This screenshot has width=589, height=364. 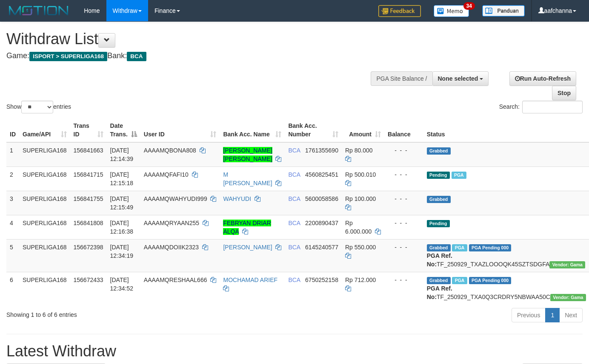 I want to click on span: Copy 1761355690 to clipboard, so click(x=322, y=150).